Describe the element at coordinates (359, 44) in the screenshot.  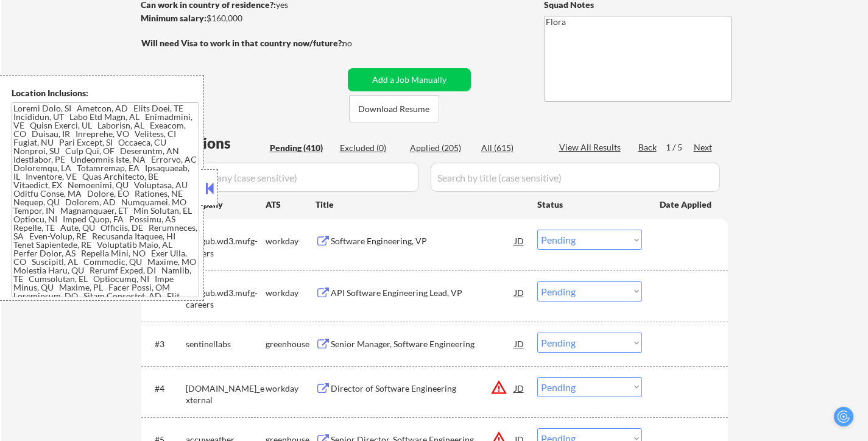
I see `div: no` at that location.